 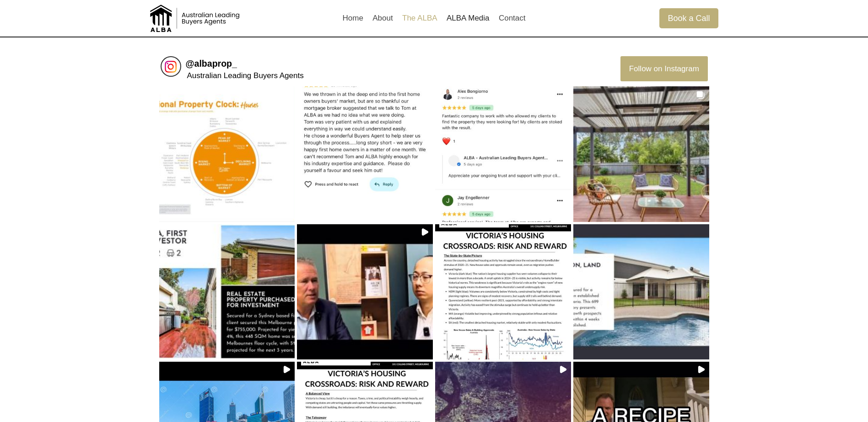 What do you see at coordinates (641, 292) in the screenshot?
I see `div: Darwin is risky.Our partner was clear on the risk, the client was still willing to accept. It’s a...` at bounding box center [641, 292].